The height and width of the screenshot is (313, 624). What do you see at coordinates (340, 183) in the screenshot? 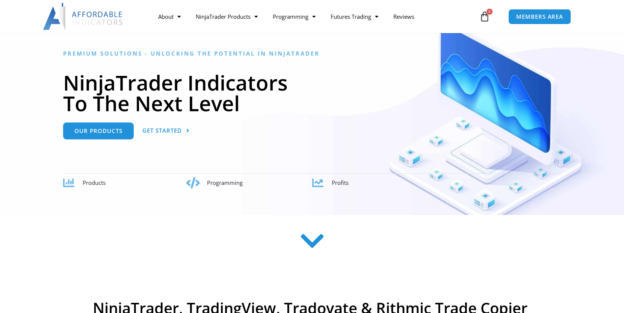
I see `span: Profits` at bounding box center [340, 183].